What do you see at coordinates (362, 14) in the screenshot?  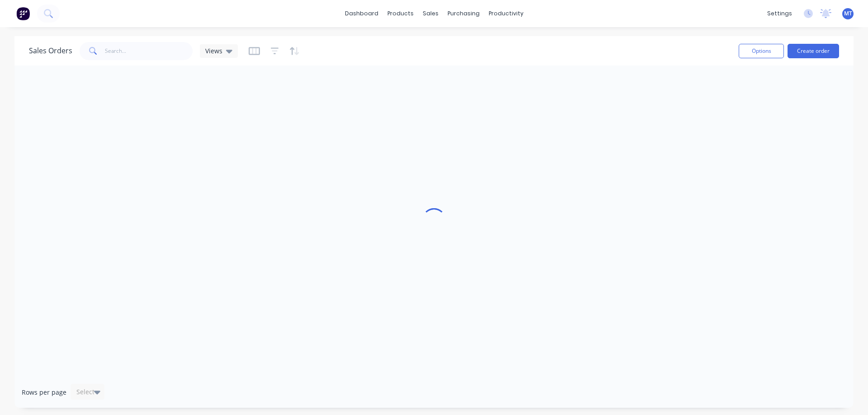 I see `a: dashboard` at bounding box center [362, 14].